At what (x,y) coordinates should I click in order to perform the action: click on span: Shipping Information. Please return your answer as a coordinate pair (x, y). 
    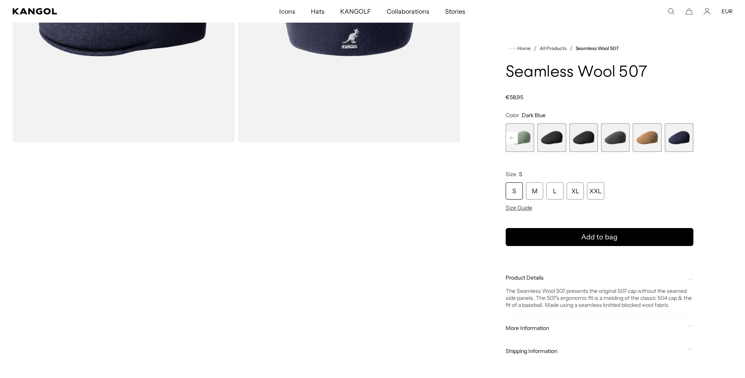
    Looking at the image, I should click on (595, 351).